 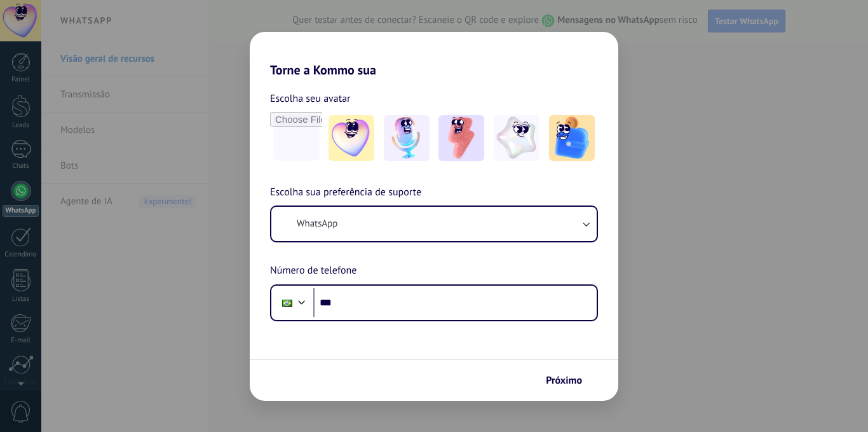 I want to click on img: -1.jpeg, so click(x=351, y=138).